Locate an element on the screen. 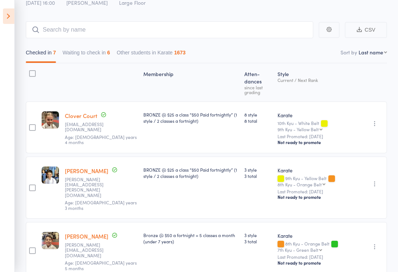  img: image1753336047.png is located at coordinates (50, 120).